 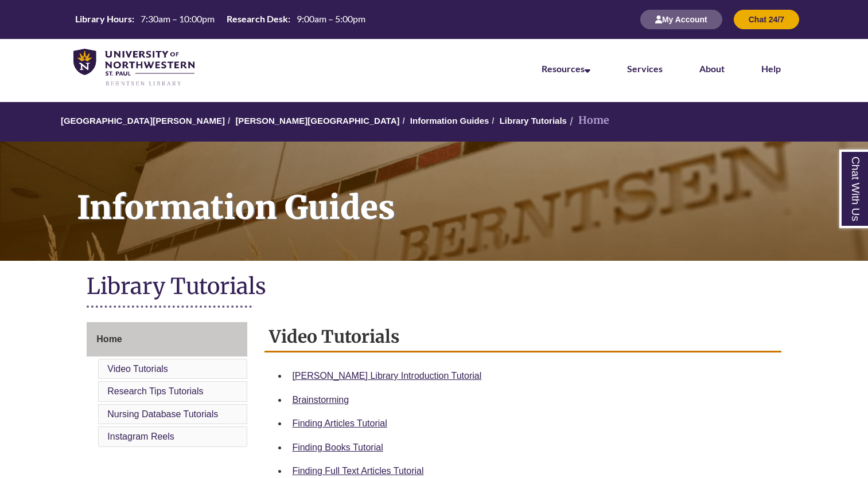 What do you see at coordinates (566, 69) in the screenshot?
I see `a: Resources` at bounding box center [566, 69].